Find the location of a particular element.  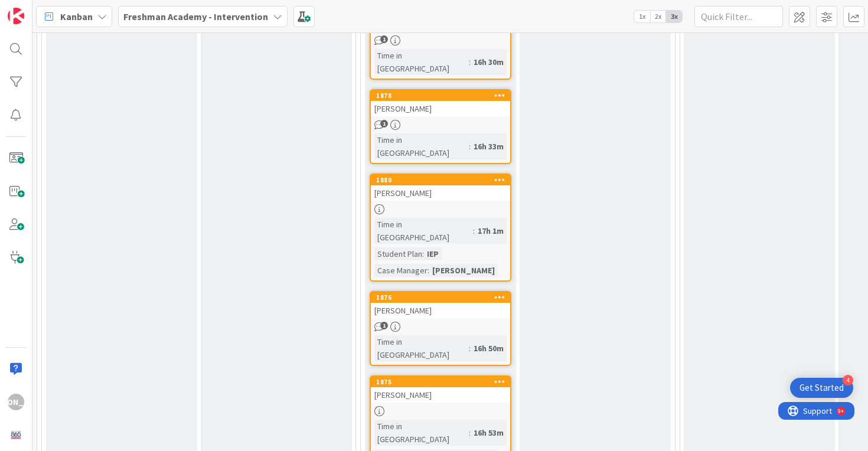

span: 1x is located at coordinates (642, 16).